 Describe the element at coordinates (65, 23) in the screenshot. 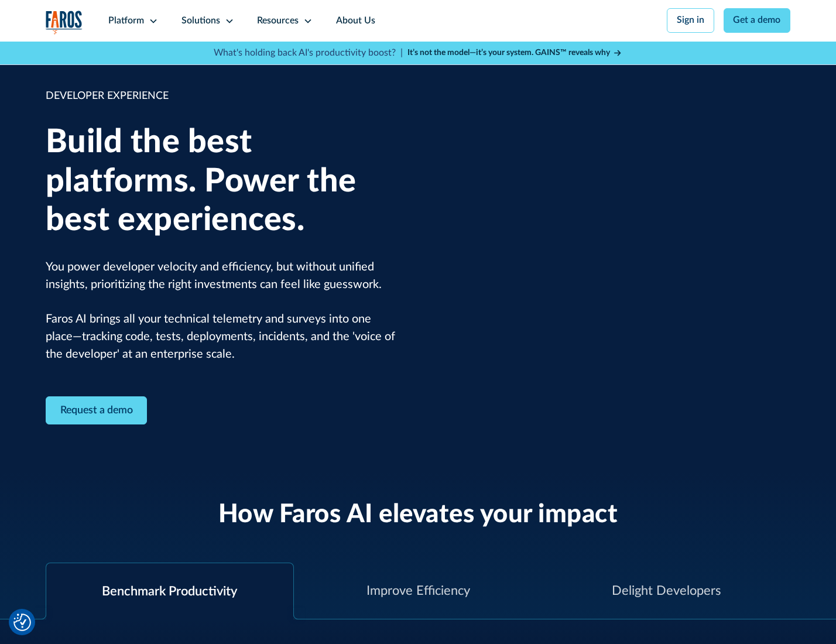

I see `img: Logo of the analytics and reporting company Faros.` at that location.